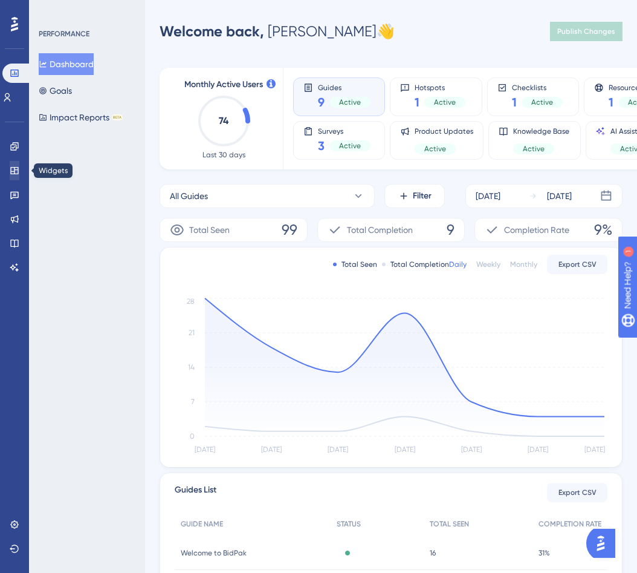 This screenshot has width=637, height=573. I want to click on button: Goals, so click(55, 91).